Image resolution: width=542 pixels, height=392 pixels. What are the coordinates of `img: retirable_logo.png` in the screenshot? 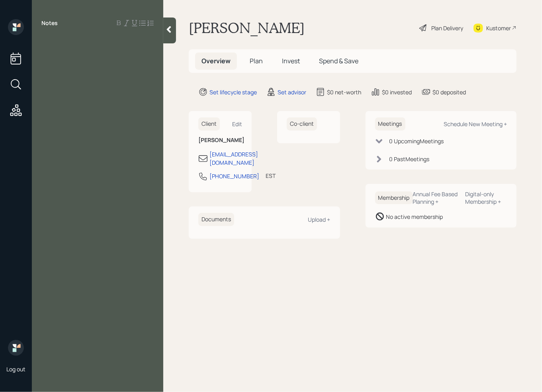 It's located at (16, 348).